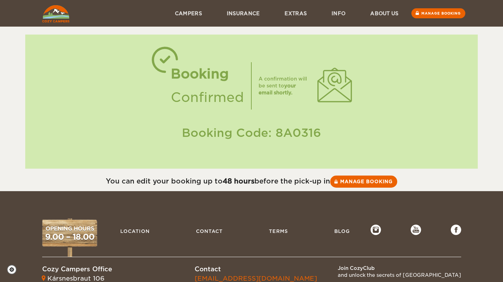  Describe the element at coordinates (342, 232) in the screenshot. I see `a: Blog` at that location.